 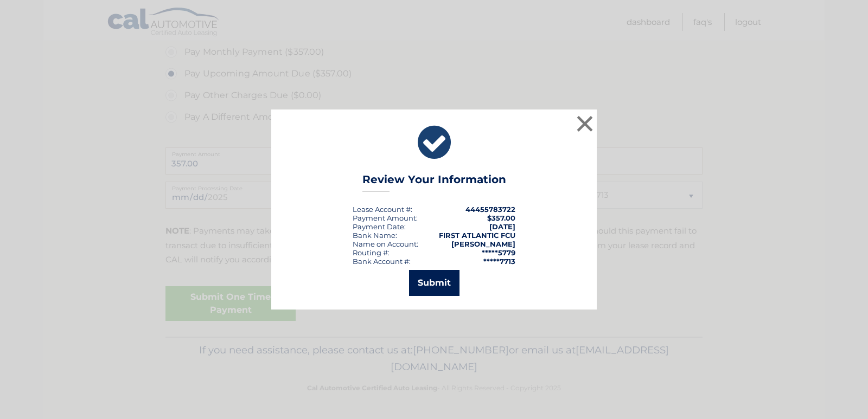 I want to click on div: Name on Account:, so click(x=385, y=244).